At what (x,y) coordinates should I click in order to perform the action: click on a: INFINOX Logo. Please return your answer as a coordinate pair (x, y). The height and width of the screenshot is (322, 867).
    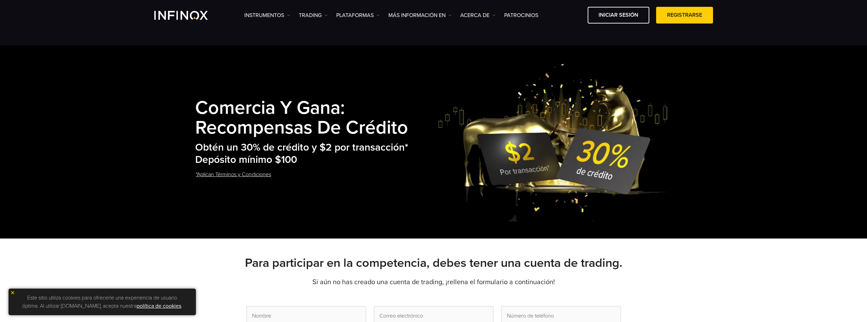
    Looking at the image, I should click on (189, 15).